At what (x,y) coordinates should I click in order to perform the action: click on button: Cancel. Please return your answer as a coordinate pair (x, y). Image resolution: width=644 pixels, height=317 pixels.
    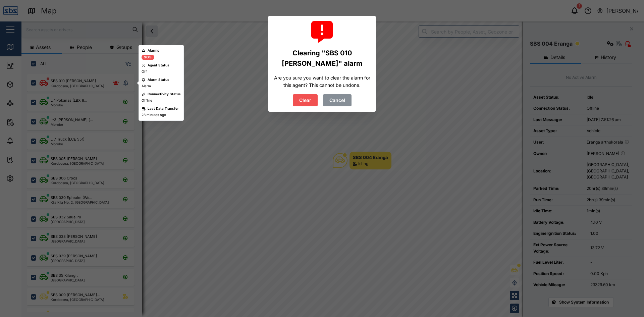
    Looking at the image, I should click on (337, 100).